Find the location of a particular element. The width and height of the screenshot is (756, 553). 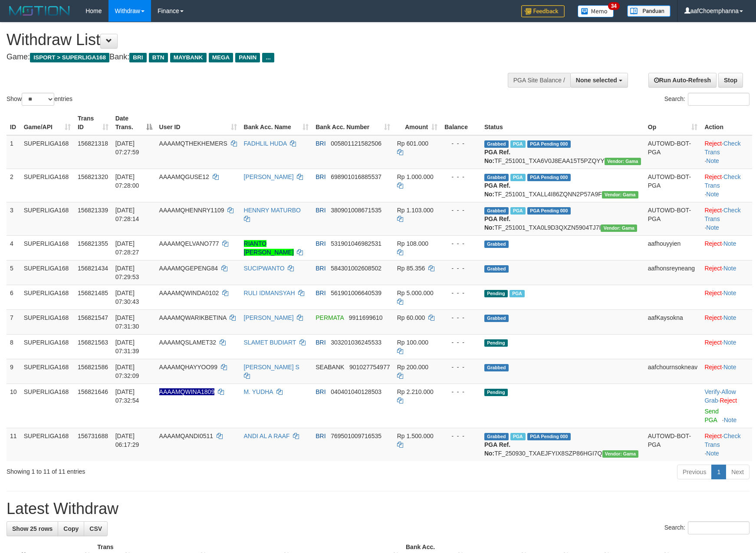

a: CSV is located at coordinates (96, 529).